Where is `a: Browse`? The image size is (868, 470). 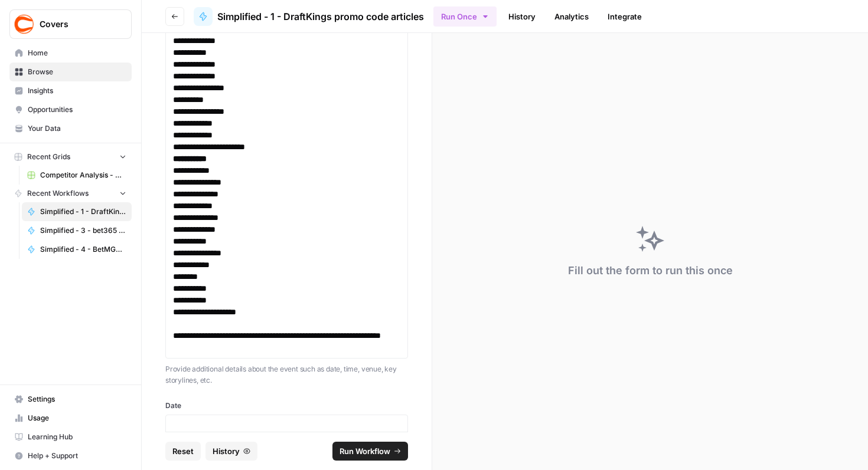 a: Browse is located at coordinates (70, 72).